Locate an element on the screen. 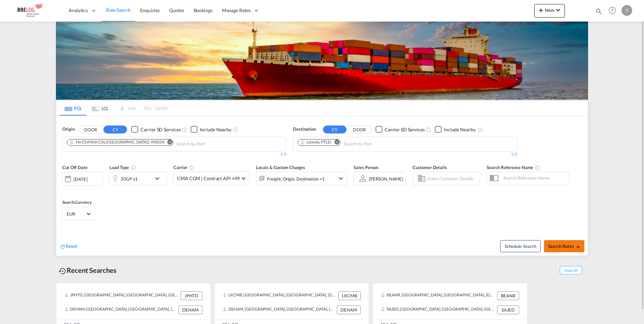  div: JPHTD, Hakata, Japan, Greater China & Far East Asia, Asia Pacific is located at coordinates (121, 296).